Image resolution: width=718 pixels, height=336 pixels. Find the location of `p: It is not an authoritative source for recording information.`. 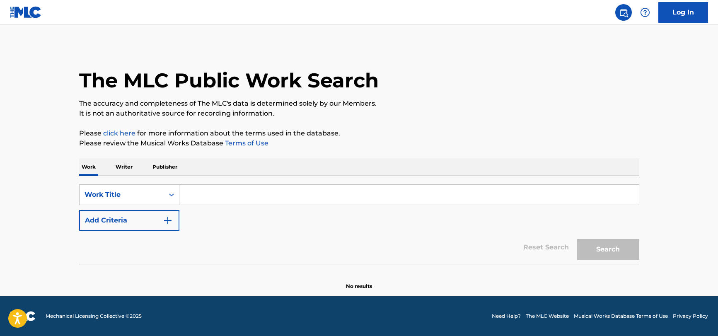

p: It is not an authoritative source for recording information. is located at coordinates (359, 113).